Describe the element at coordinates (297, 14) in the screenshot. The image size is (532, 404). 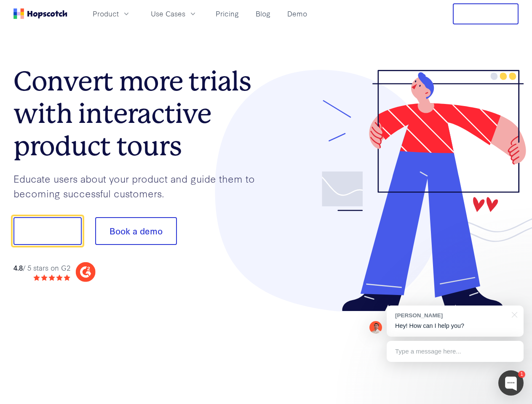
I see `a: Demo` at that location.